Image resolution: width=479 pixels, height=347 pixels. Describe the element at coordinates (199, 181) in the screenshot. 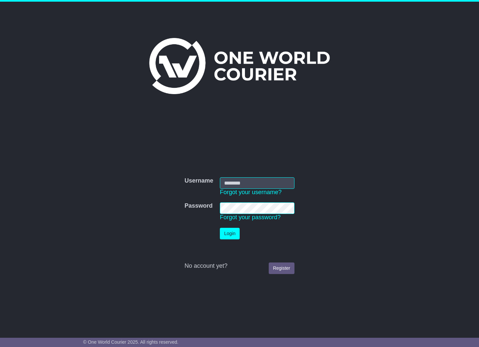

I see `label: Username` at that location.